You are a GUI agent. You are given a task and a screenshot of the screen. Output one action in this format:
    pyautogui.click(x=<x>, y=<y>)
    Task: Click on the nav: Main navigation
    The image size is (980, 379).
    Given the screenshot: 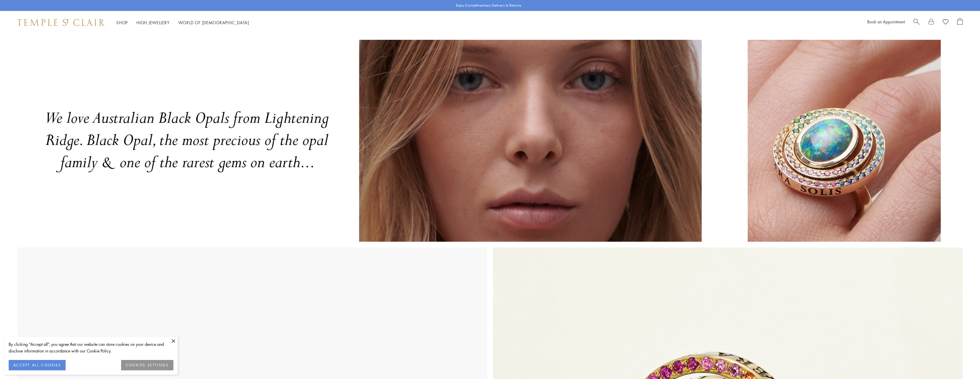 What is the action you would take?
    pyautogui.click(x=182, y=22)
    